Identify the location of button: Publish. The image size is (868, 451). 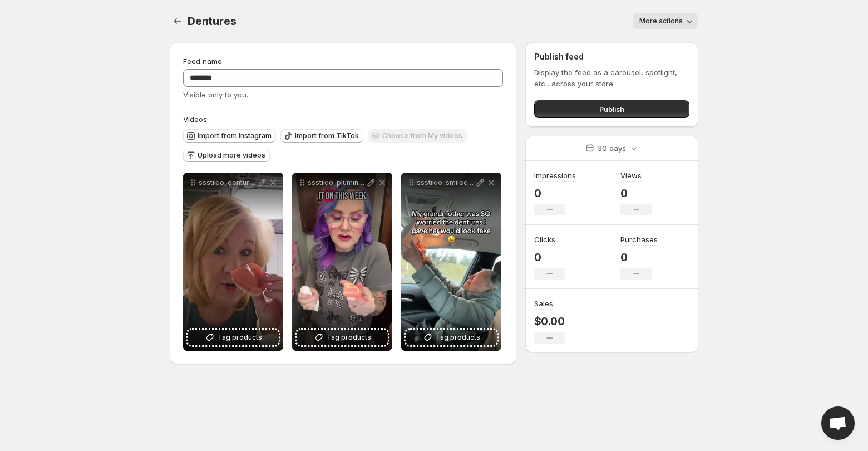
(611, 109).